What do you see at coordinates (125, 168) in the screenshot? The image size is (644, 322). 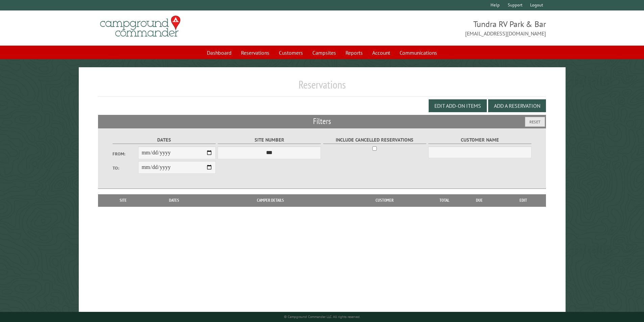 I see `label: To:` at bounding box center [125, 168].